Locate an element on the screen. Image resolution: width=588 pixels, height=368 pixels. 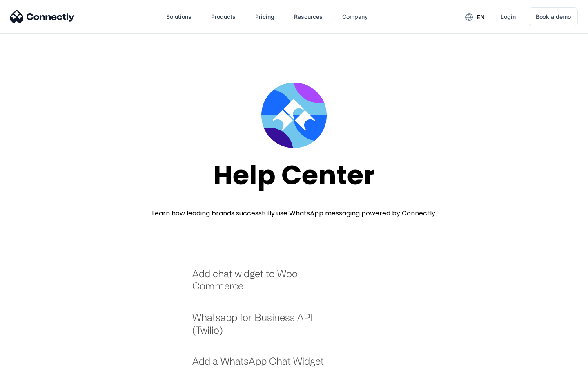
a: Login is located at coordinates (508, 16).